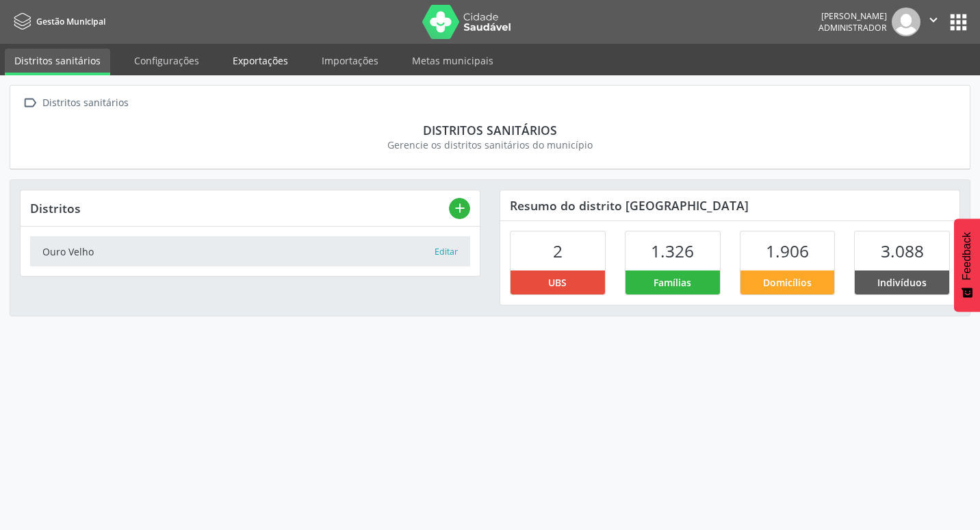  What do you see at coordinates (350, 60) in the screenshot?
I see `a: Importações` at bounding box center [350, 60].